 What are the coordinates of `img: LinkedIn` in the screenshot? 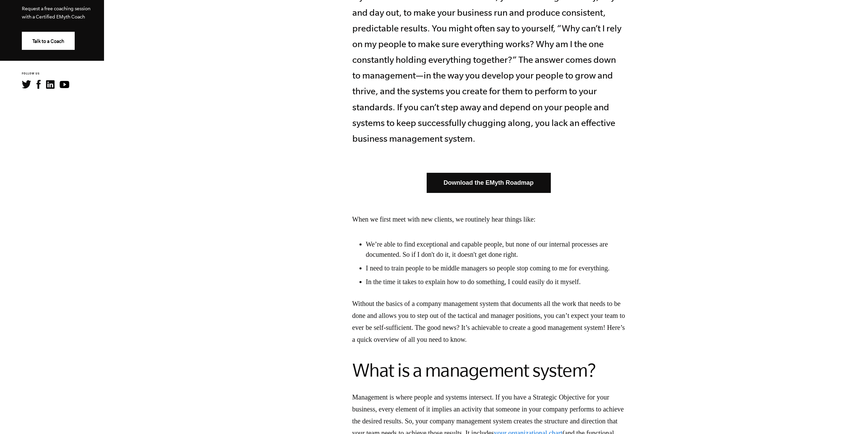 It's located at (51, 84).